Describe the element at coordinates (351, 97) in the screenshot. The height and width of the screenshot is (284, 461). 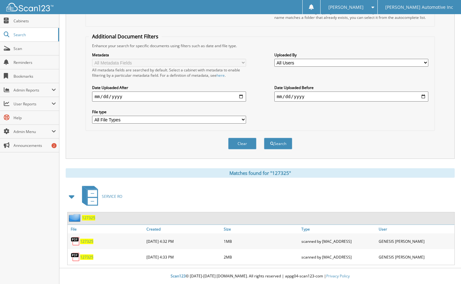
I see `input: end` at that location.